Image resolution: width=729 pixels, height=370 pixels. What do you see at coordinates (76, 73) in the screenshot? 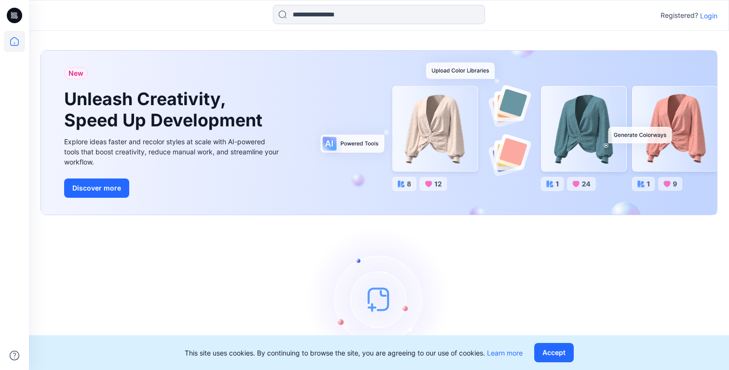
I see `span: New` at bounding box center [76, 73].